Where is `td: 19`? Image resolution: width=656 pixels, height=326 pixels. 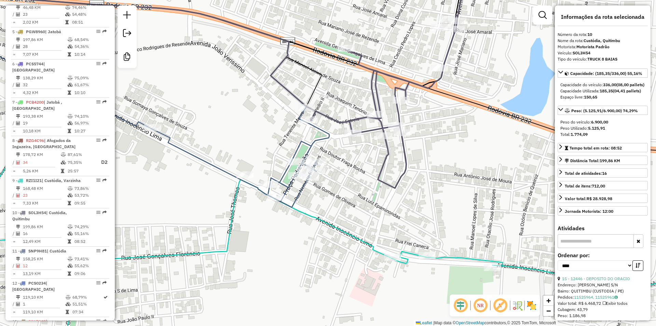
td: 19 is located at coordinates (45, 123).